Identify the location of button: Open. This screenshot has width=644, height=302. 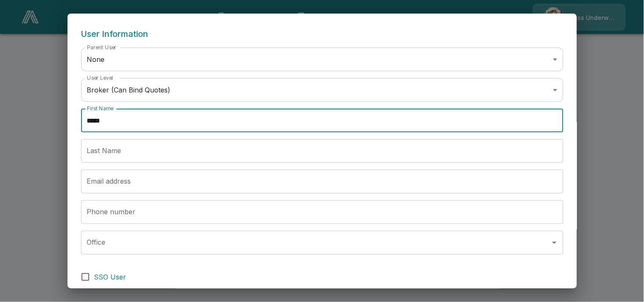
(555, 242).